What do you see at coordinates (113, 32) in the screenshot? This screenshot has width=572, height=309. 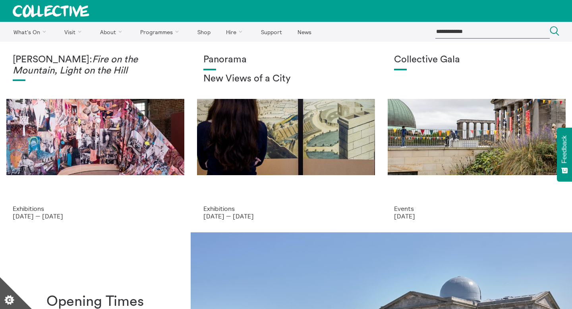 I see `a: About` at bounding box center [113, 32].